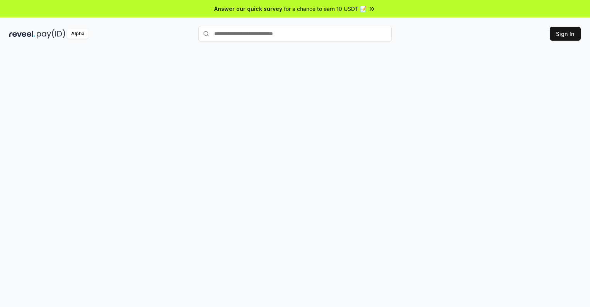 The width and height of the screenshot is (590, 307). Describe the element at coordinates (565, 34) in the screenshot. I see `button: Sign In` at that location.